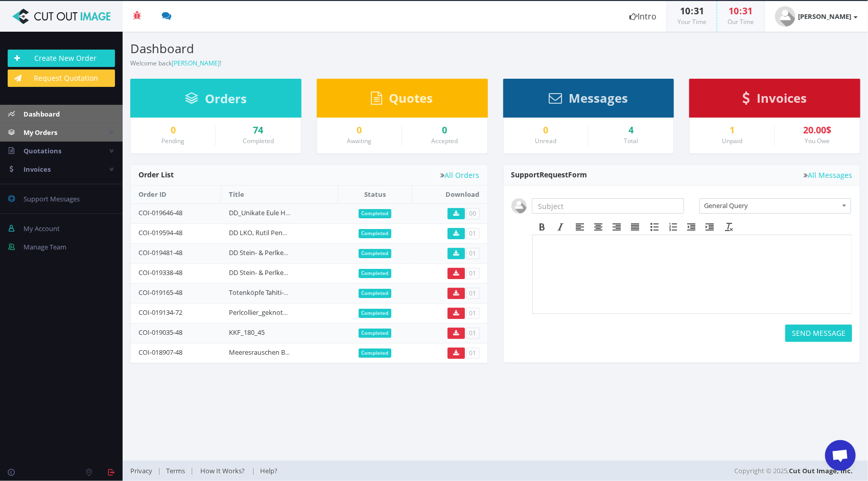 This screenshot has width=868, height=481. I want to click on div: 1, so click(732, 131).